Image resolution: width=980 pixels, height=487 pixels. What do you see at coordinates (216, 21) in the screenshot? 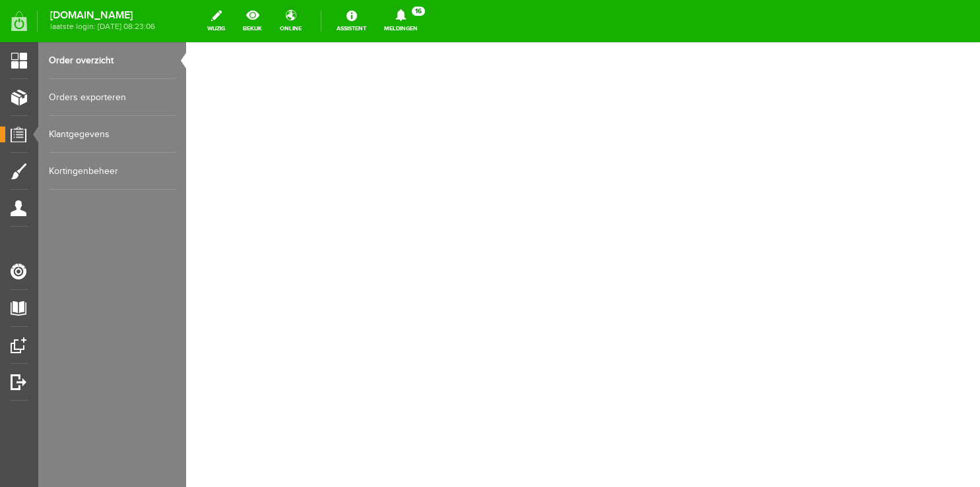
I see `a: wijzig` at bounding box center [216, 21].